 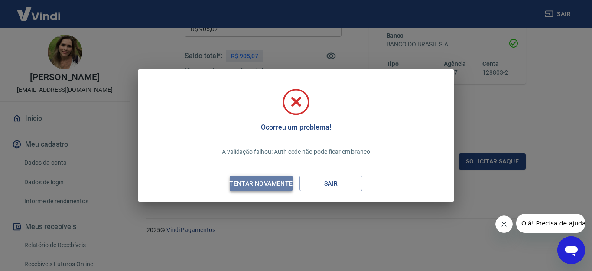 What do you see at coordinates (39, 10) in the screenshot?
I see `span: Olá! Precisa de ajuda?` at bounding box center [39, 10].